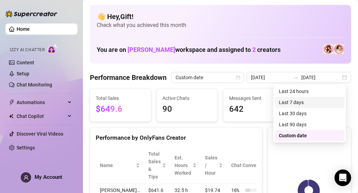  I want to click on span: Total Sales, so click(120, 98).